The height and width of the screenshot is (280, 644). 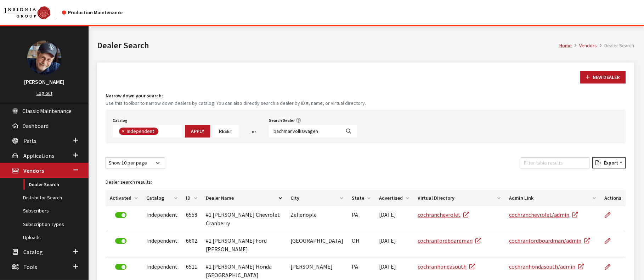 What do you see at coordinates (139, 131) in the screenshot?
I see `li: Independent` at bounding box center [139, 131].